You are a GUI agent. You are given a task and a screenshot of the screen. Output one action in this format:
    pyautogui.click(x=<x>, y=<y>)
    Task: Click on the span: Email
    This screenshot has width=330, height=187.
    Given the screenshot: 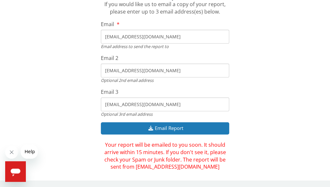 What is the action you would take?
    pyautogui.click(x=107, y=24)
    